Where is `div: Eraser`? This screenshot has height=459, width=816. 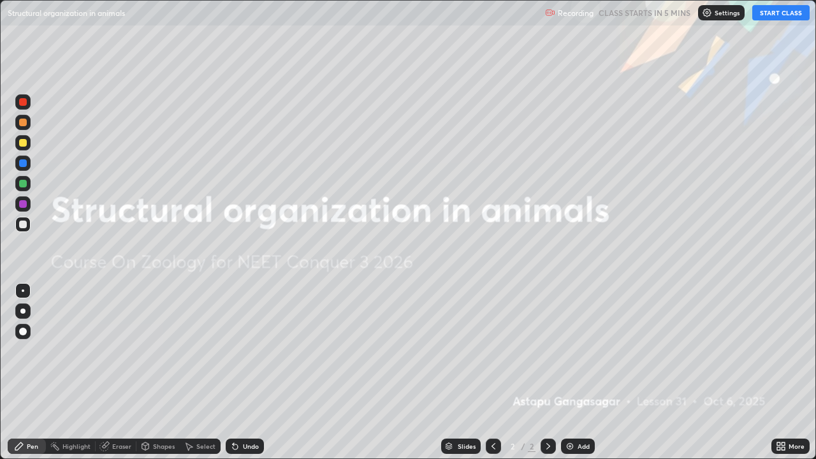
div: Eraser is located at coordinates (122, 446).